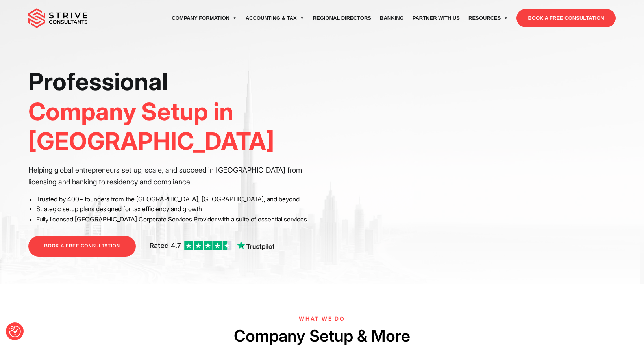  Describe the element at coordinates (488, 18) in the screenshot. I see `a: Resources` at that location.